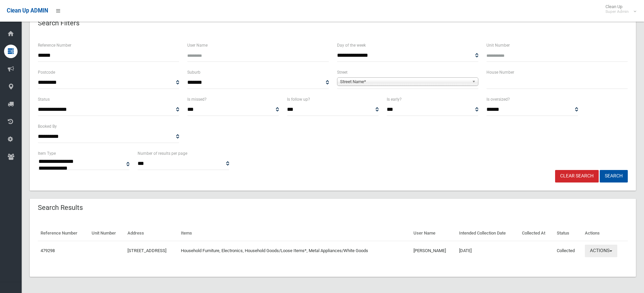  Describe the element at coordinates (295, 233) in the screenshot. I see `th: Items` at that location.